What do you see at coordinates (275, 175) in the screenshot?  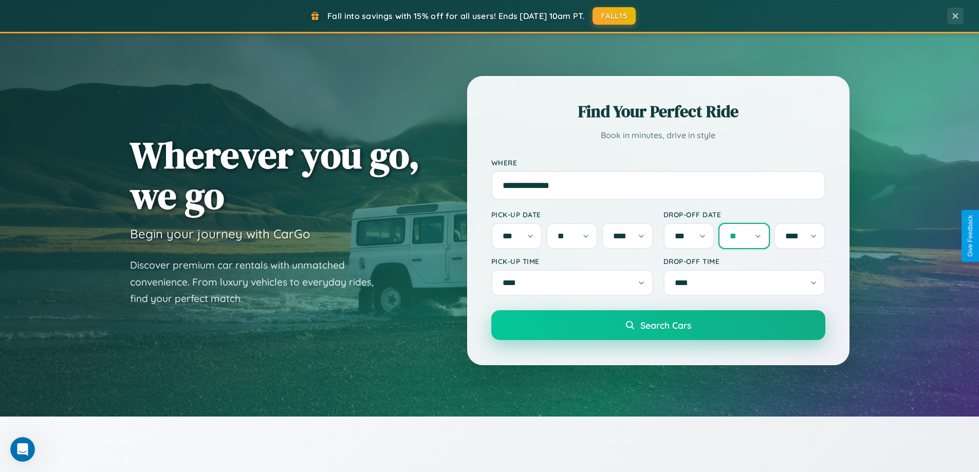 I see `h1: Wherever you go, we go` at bounding box center [275, 175].